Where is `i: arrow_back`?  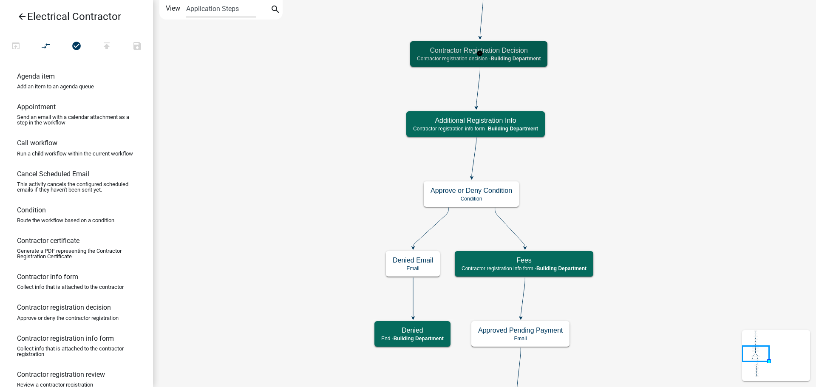 i: arrow_back is located at coordinates (22, 17).